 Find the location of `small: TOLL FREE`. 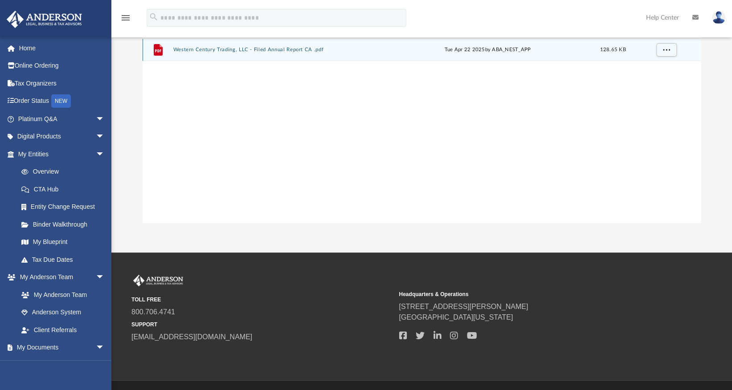

small: TOLL FREE is located at coordinates (262, 300).